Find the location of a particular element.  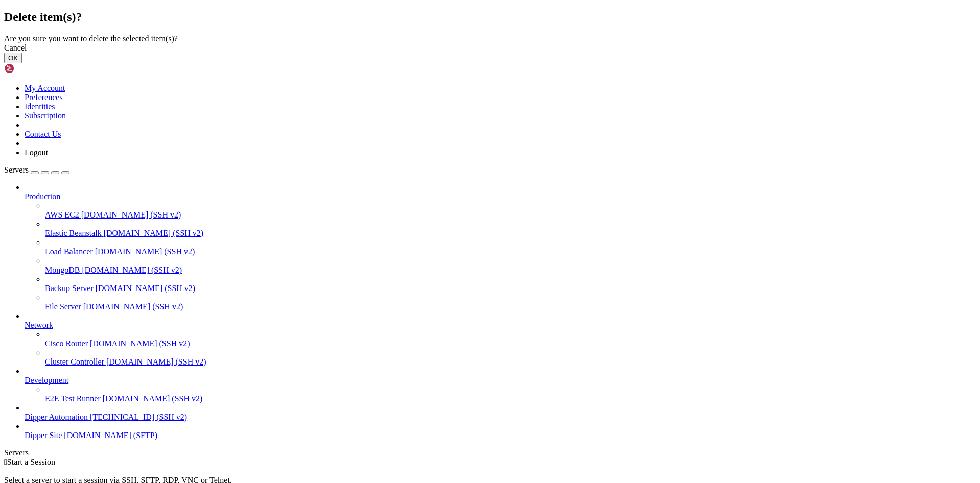

li: Network is located at coordinates (500, 339).